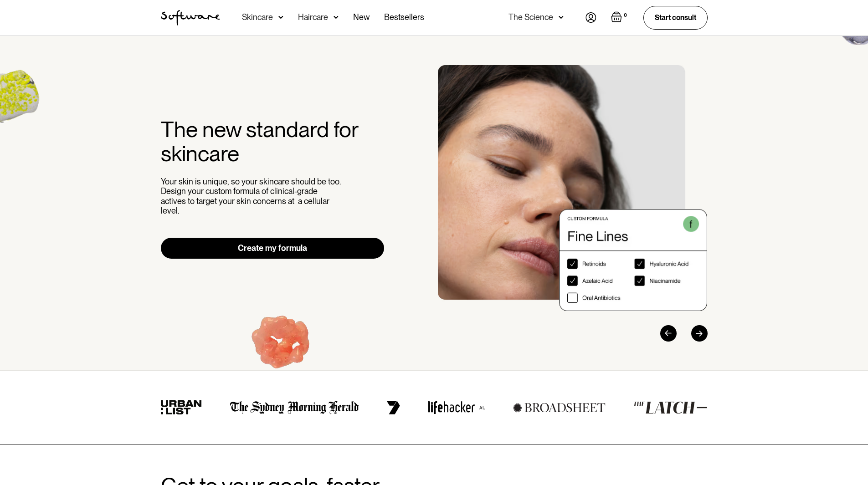 The image size is (868, 485). I want to click on div: The Science, so click(531, 17).